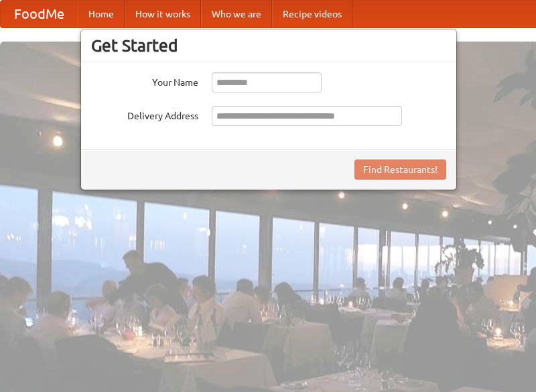 This screenshot has width=536, height=392. I want to click on a: Recipe videos, so click(312, 14).